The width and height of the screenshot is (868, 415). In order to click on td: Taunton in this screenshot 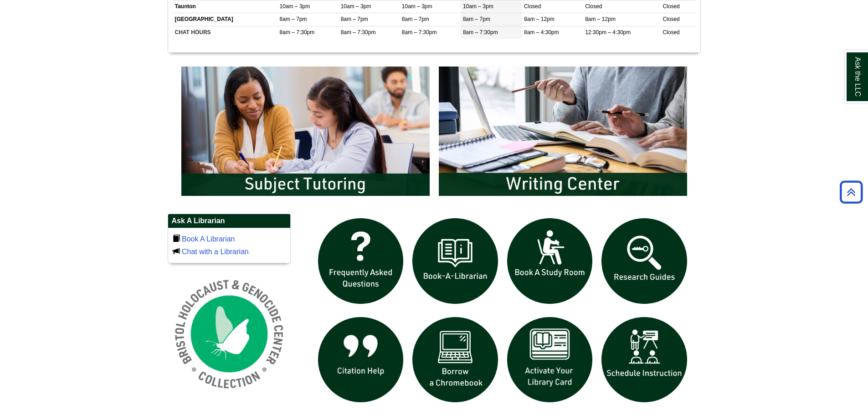, I will do `click(225, 7)`.